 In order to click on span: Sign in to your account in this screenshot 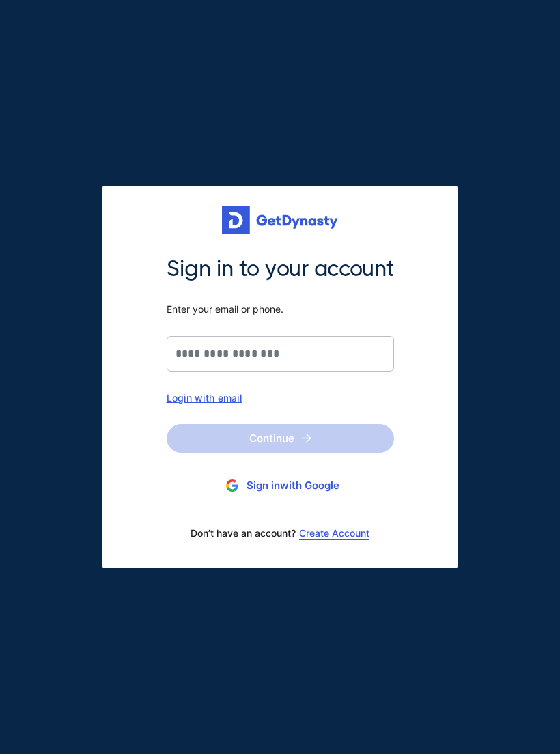, I will do `click(280, 269)`.